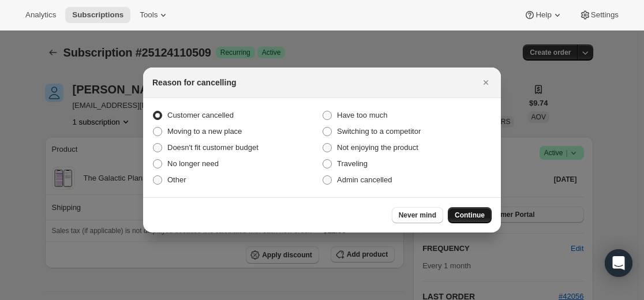  Describe the element at coordinates (378, 131) in the screenshot. I see `span: Switching to a competitor` at that location.